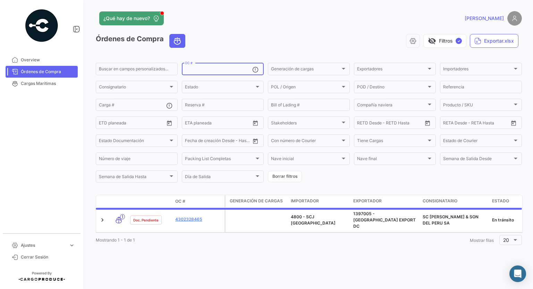  What do you see at coordinates (515, 18) in the screenshot?
I see `img: placeholder-user.png` at bounding box center [515, 18].